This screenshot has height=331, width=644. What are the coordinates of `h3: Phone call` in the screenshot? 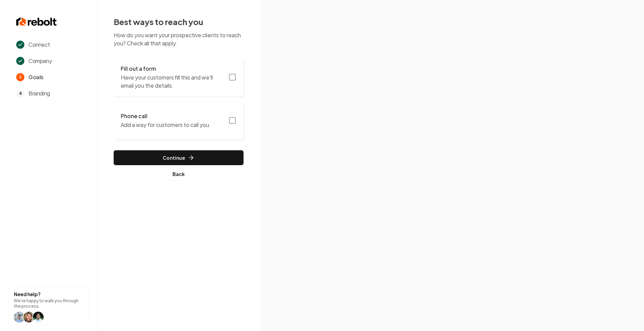 It's located at (166, 116).